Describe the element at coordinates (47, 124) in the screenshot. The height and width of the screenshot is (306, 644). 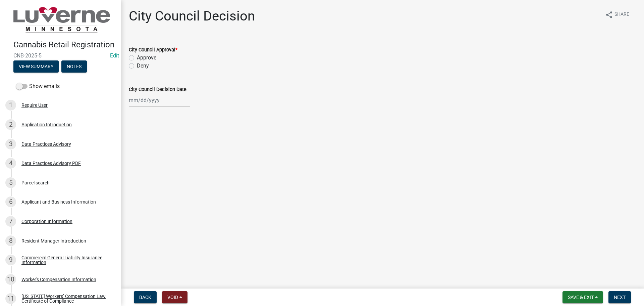
I see `div: Application Introduction` at that location.